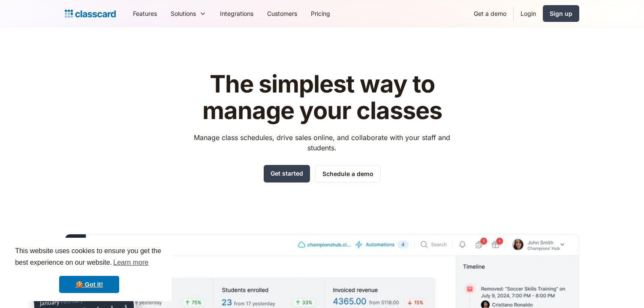  Describe the element at coordinates (320, 13) in the screenshot. I see `a: Pricing` at that location.